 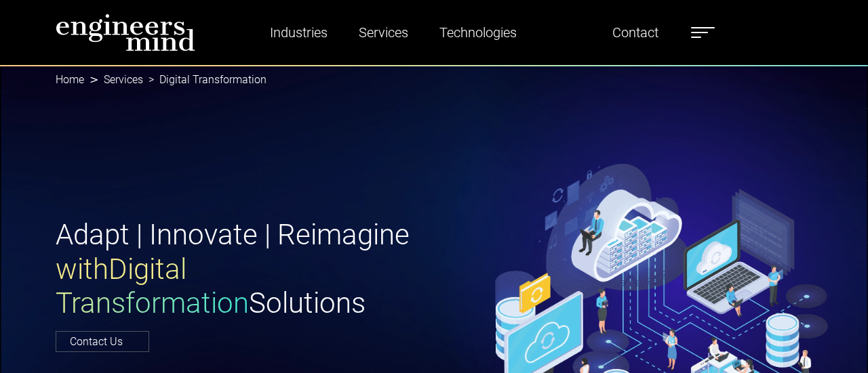 What do you see at coordinates (434, 80) in the screenshot?
I see `nav: breadcrumb` at bounding box center [434, 80].